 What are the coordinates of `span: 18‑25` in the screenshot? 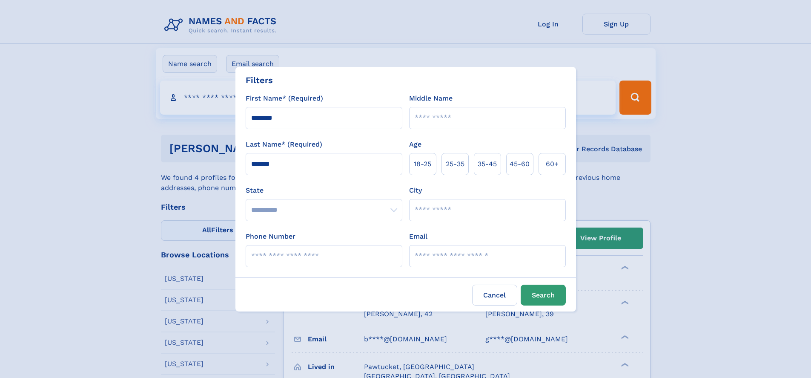 It's located at (422, 164).